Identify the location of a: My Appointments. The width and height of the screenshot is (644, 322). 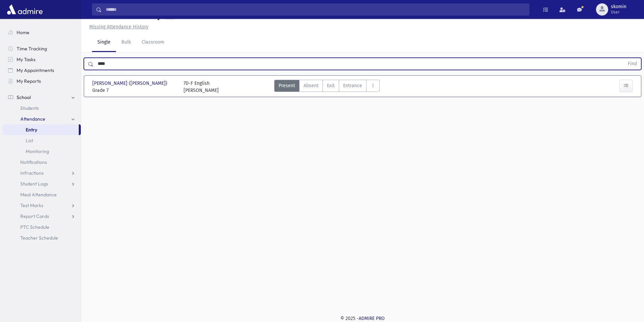
(42, 71).